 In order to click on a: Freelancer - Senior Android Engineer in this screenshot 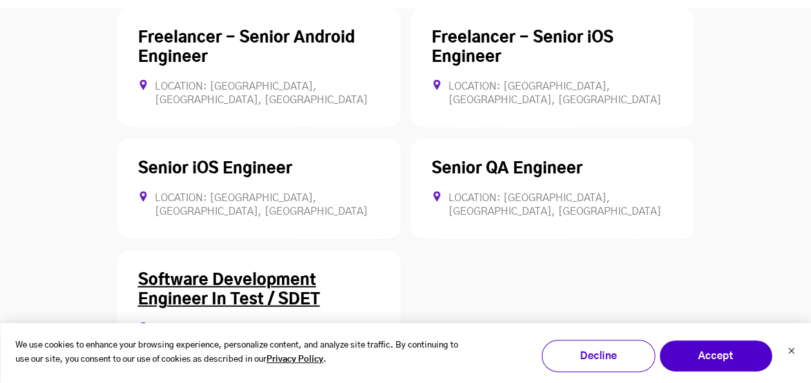, I will do `click(246, 48)`.